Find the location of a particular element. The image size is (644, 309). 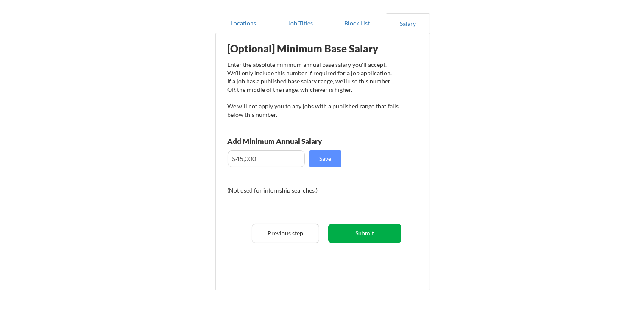

input: E.g. $100,000 is located at coordinates (266, 159).